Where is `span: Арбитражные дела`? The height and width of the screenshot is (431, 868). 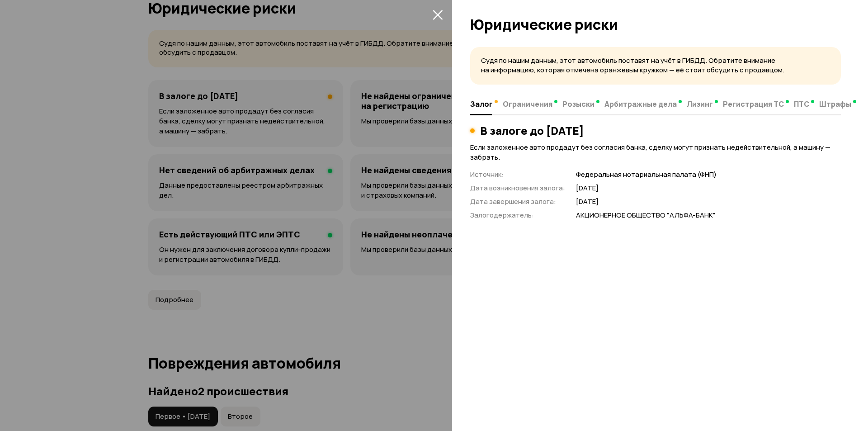
span: Арбитражные дела is located at coordinates (640, 104).